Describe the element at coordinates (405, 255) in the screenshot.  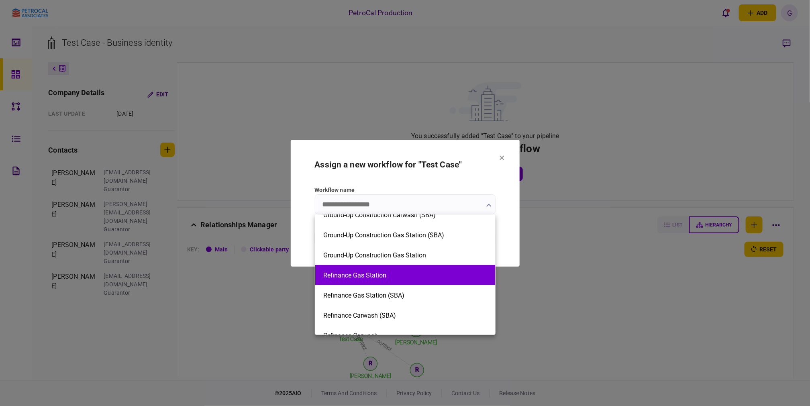
I see `button: Ground-Up Construction Gas Station` at that location.